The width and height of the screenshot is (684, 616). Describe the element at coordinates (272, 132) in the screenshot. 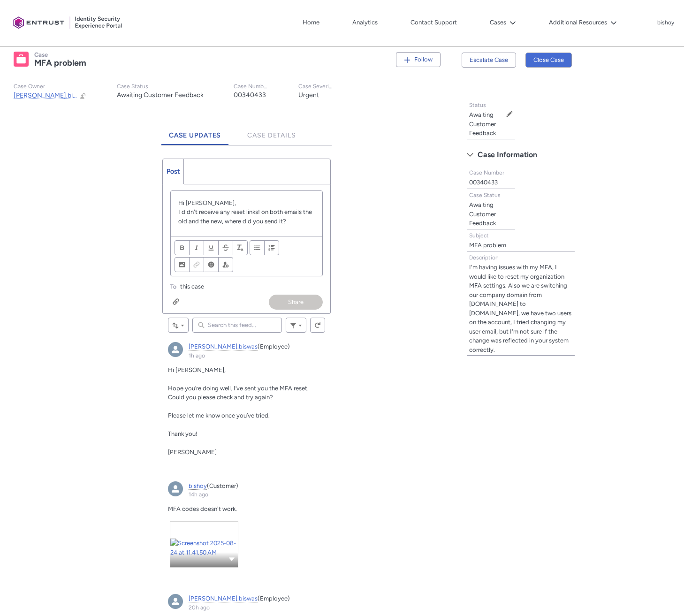

I see `a: Case Details` at that location.